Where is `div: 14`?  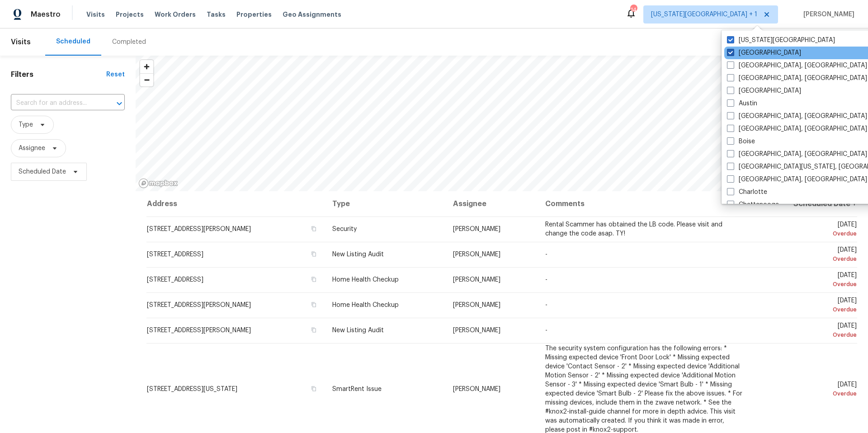
div: 14 is located at coordinates (634, 10).